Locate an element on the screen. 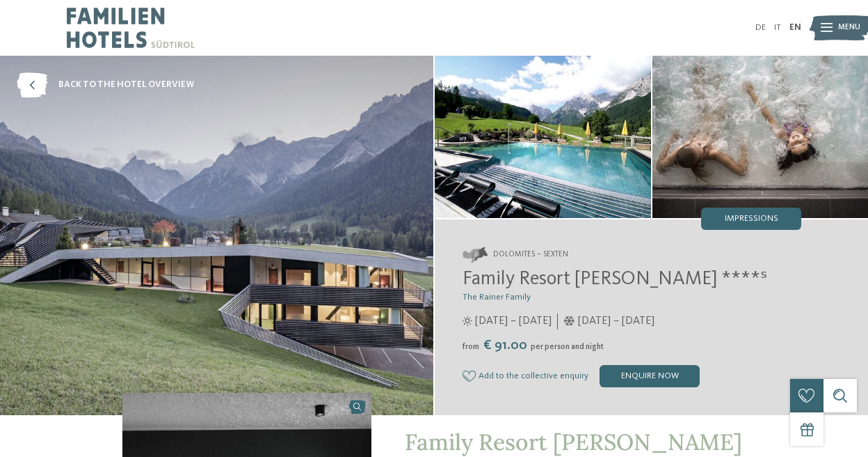 The height and width of the screenshot is (457, 868). a: DE is located at coordinates (761, 27).